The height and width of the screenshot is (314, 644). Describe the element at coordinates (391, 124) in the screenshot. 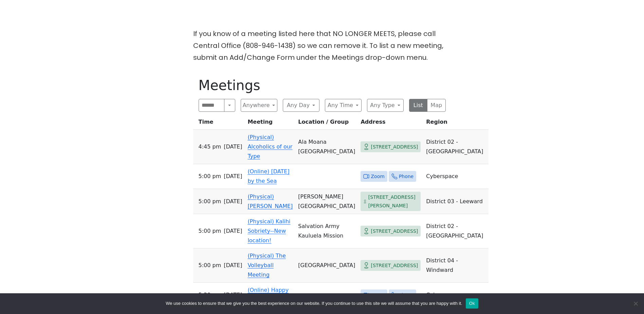

I see `th: Address` at that location.